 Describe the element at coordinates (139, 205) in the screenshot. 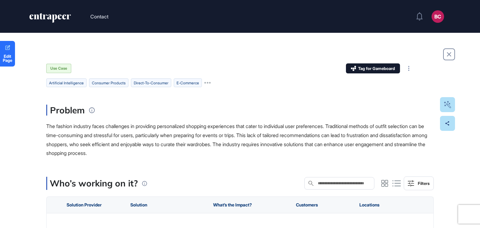

I see `span: Solution` at that location.